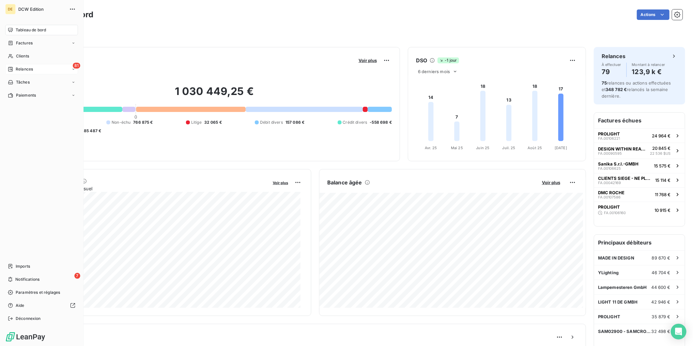  Describe the element at coordinates (640, 166) in the screenshot. I see `button: Sanika S.r.l.-GMBHFA.0010662515 575 €` at that location.